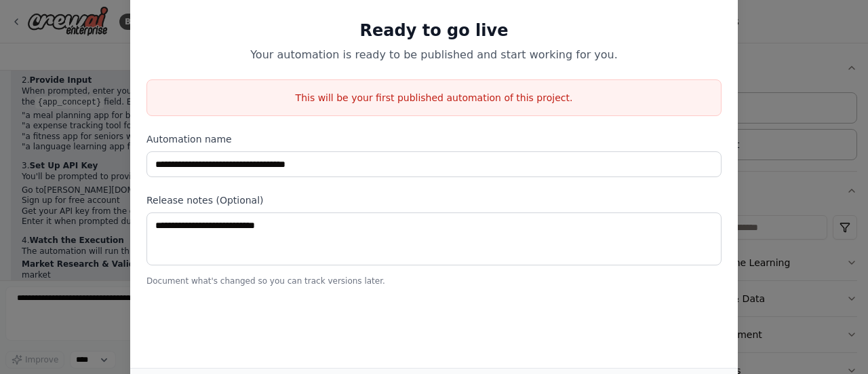  What do you see at coordinates (434, 139) in the screenshot?
I see `label: Automation name` at bounding box center [434, 139].